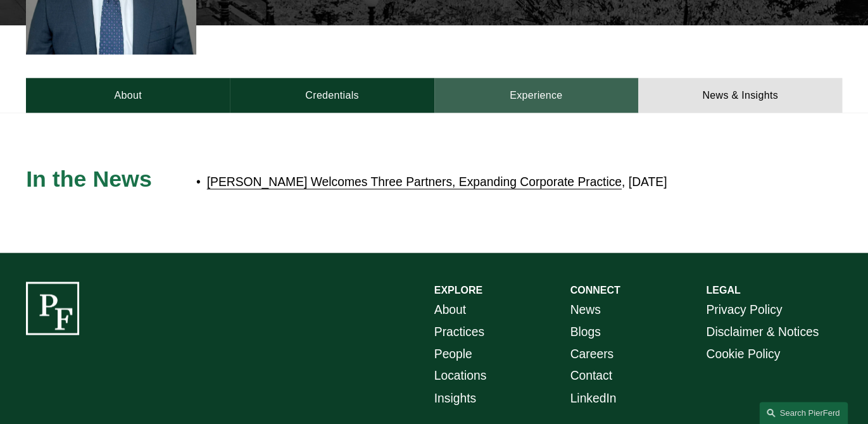  Describe the element at coordinates (803, 412) in the screenshot. I see `a: Search this site` at that location.